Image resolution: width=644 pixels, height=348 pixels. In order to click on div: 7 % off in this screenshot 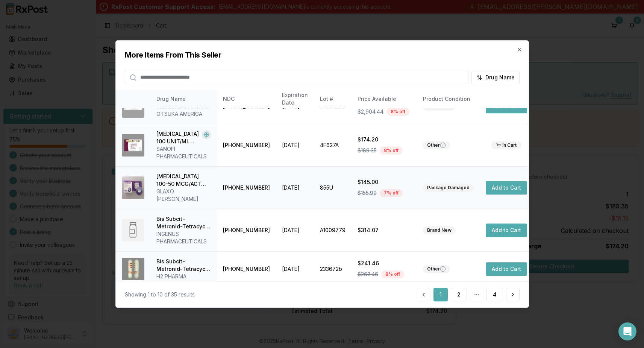, I will do `click(391, 193)`.